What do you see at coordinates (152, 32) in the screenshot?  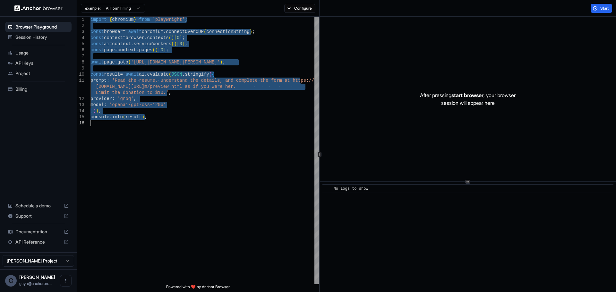 I see `span: chromium` at bounding box center [152, 32].